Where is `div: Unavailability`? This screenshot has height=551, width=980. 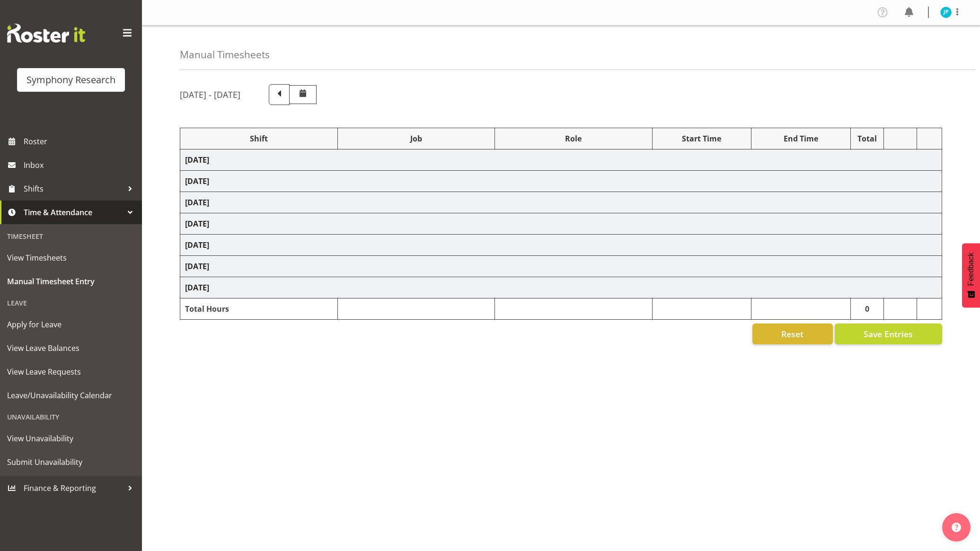
div: Unavailability is located at coordinates (71, 417).